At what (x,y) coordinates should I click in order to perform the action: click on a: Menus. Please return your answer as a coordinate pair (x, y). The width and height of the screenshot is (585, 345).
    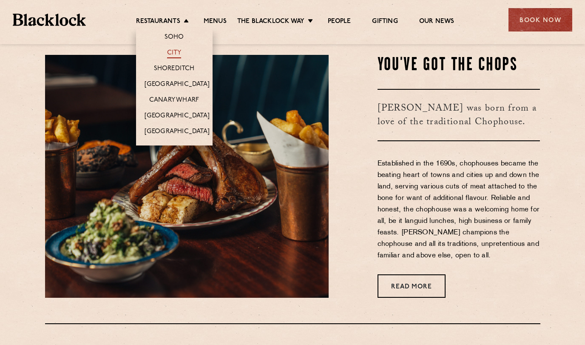
    Looking at the image, I should click on (215, 22).